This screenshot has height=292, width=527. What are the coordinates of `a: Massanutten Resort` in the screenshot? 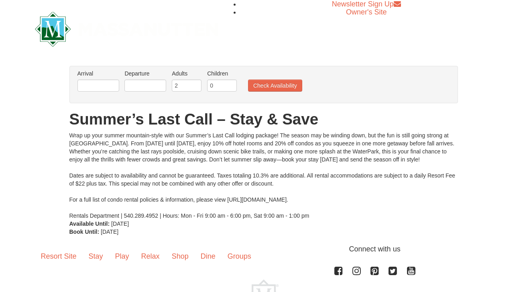 It's located at (127, 28).